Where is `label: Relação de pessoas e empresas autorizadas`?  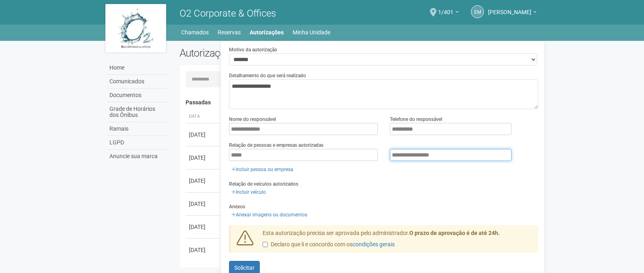 label: Relação de pessoas e empresas autorizadas is located at coordinates (276, 145).